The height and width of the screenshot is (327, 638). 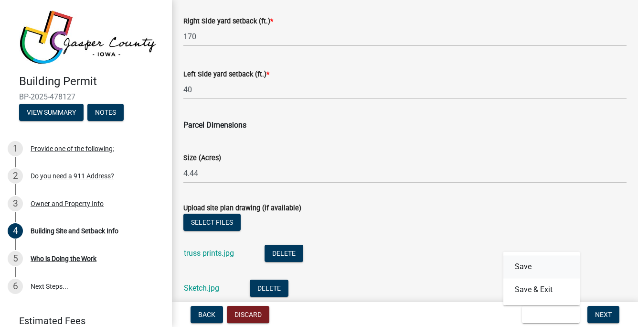 What do you see at coordinates (242, 208) in the screenshot?
I see `label: Upload site plan drawing (if available)` at bounding box center [242, 208].